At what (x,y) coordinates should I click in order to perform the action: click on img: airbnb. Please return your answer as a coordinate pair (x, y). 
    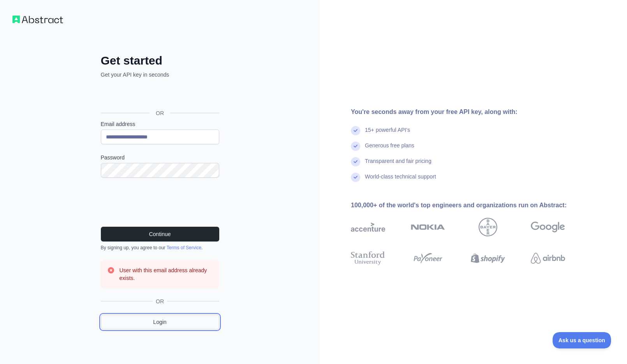
    Looking at the image, I should click on (548, 258).